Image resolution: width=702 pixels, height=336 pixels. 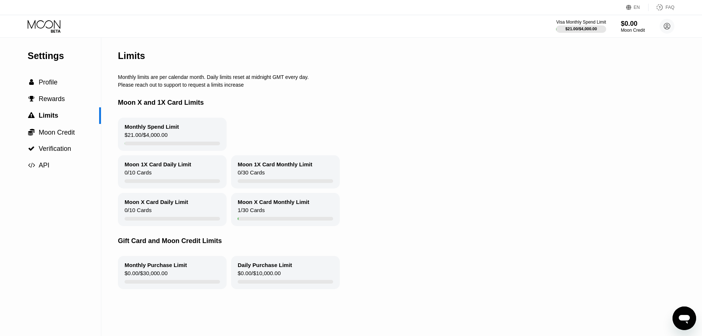 I want to click on div: Monthly Purchase Limit, so click(x=155, y=264).